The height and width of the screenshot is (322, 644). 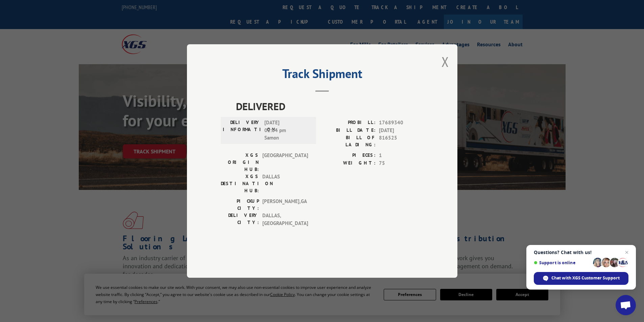 I want to click on label: WEIGHT:, so click(x=349, y=163).